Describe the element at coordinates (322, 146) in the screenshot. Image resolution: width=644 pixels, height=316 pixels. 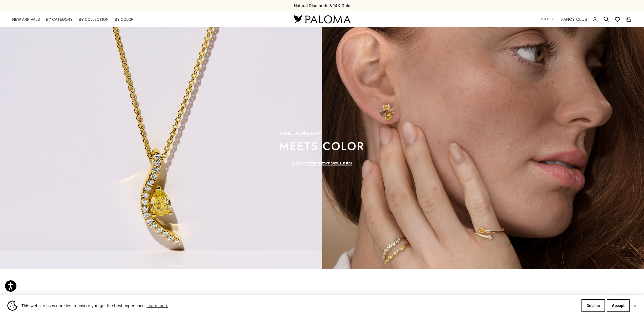
I see `p: meets color` at that location.